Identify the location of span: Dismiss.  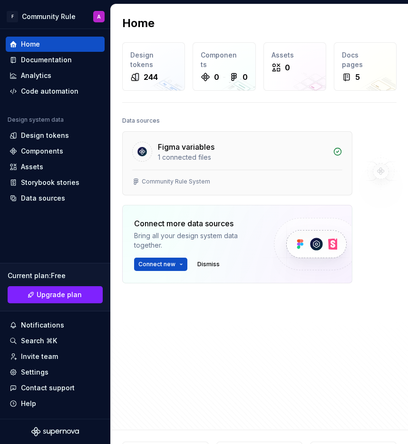
(208, 265).